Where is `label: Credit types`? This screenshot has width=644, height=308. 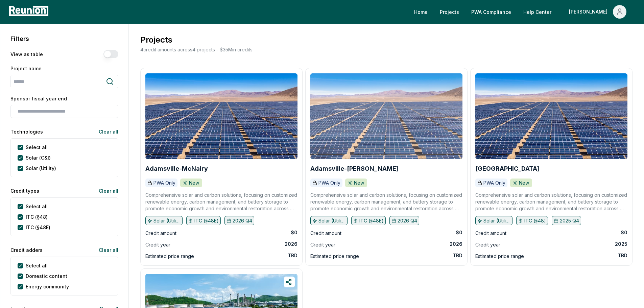
label: Credit types is located at coordinates (25, 191).